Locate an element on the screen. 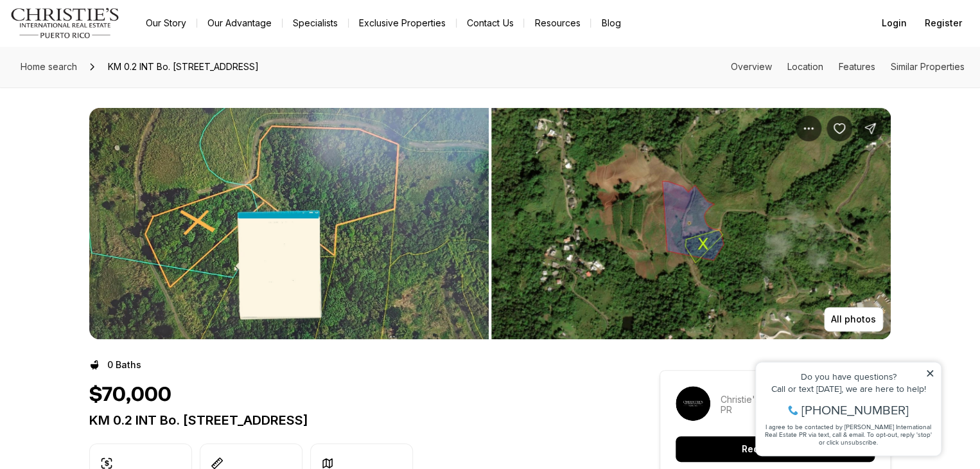 Image resolution: width=980 pixels, height=469 pixels. a: Our Advantage is located at coordinates (240, 23).